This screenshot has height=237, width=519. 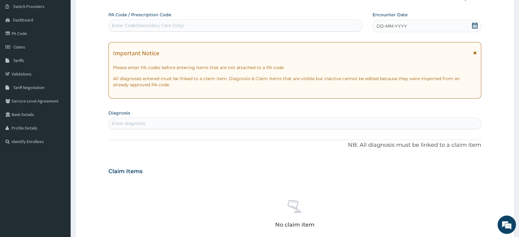 What do you see at coordinates (23, 20) in the screenshot?
I see `span: Dashboard` at bounding box center [23, 20].